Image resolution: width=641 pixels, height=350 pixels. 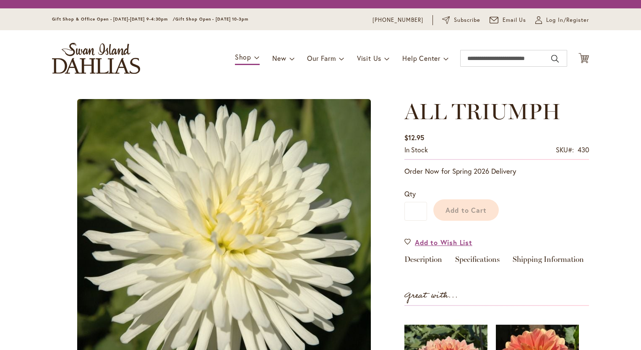 I want to click on a: store logo, so click(x=96, y=58).